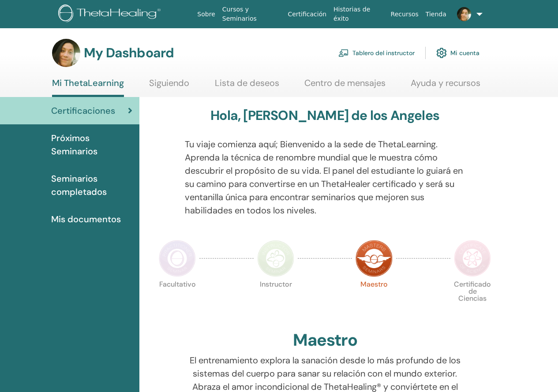 This screenshot has width=558, height=392. Describe the element at coordinates (86, 219) in the screenshot. I see `span: Mis documentos` at that location.